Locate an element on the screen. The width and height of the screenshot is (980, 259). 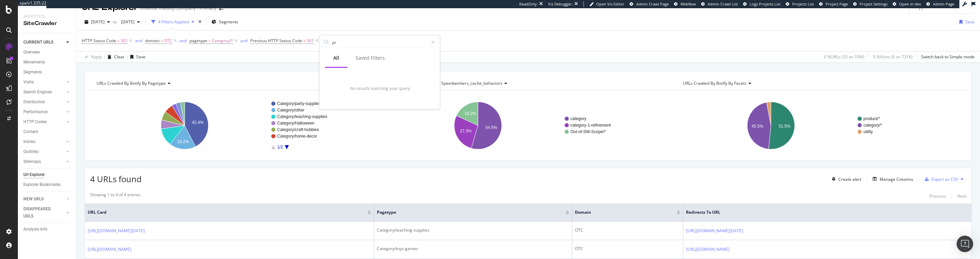
div: Previous is located at coordinates (938, 196).